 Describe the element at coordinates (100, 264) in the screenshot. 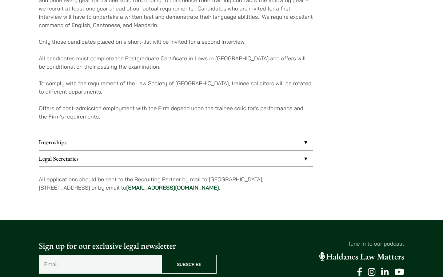

I see `input: Email` at that location.